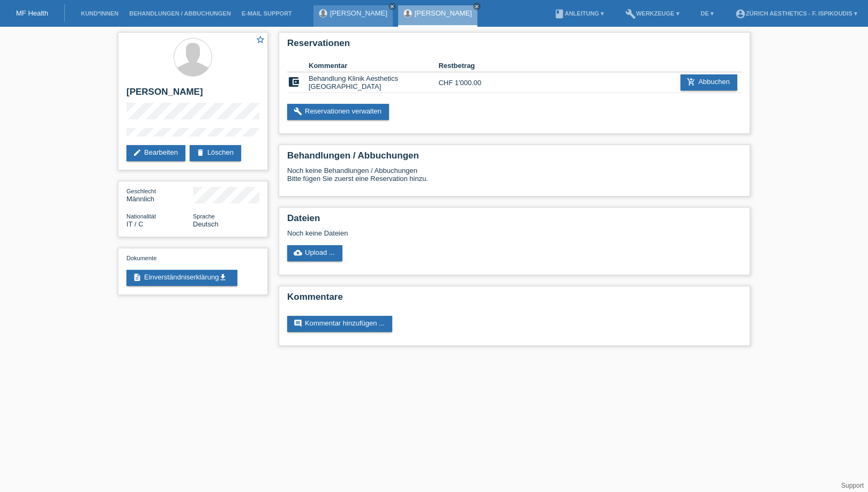 This screenshot has width=868, height=492. What do you see at coordinates (137, 153) in the screenshot?
I see `i: edit` at bounding box center [137, 153].